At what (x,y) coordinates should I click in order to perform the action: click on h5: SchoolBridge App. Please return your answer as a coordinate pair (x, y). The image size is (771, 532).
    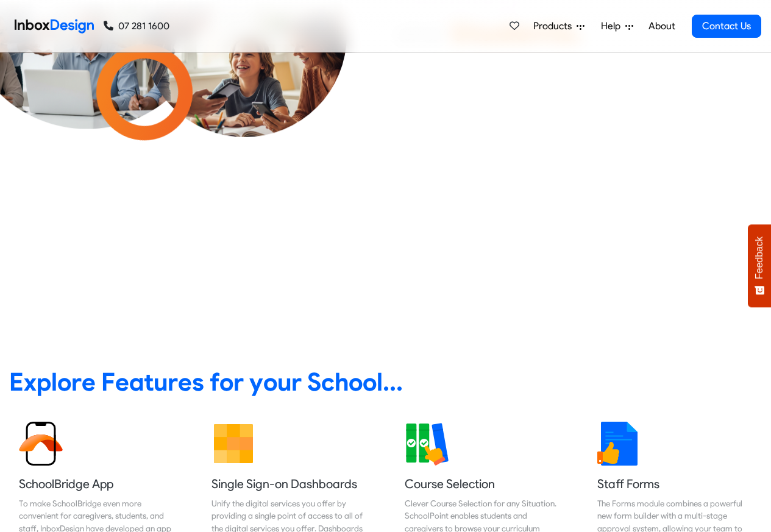
    Looking at the image, I should click on (96, 484).